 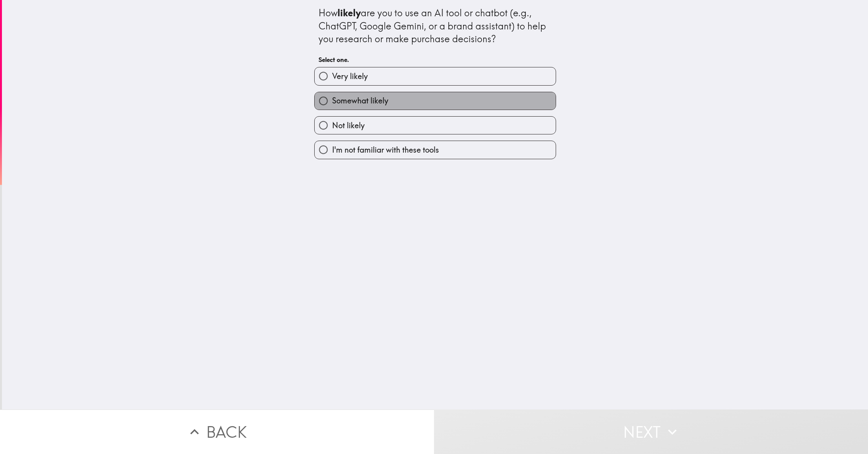 What do you see at coordinates (651, 432) in the screenshot?
I see `button: Next` at bounding box center [651, 432].